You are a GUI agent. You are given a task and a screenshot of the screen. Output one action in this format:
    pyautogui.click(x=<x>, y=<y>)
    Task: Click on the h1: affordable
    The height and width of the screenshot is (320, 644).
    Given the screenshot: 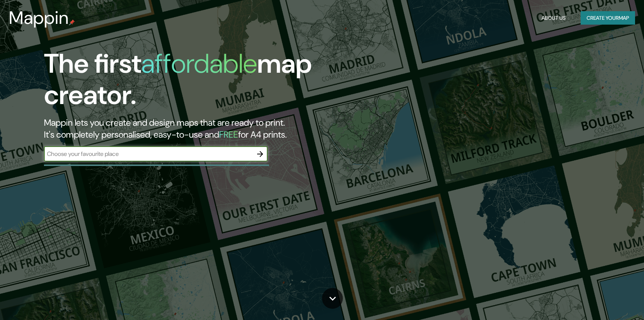 What is the action you would take?
    pyautogui.click(x=199, y=63)
    